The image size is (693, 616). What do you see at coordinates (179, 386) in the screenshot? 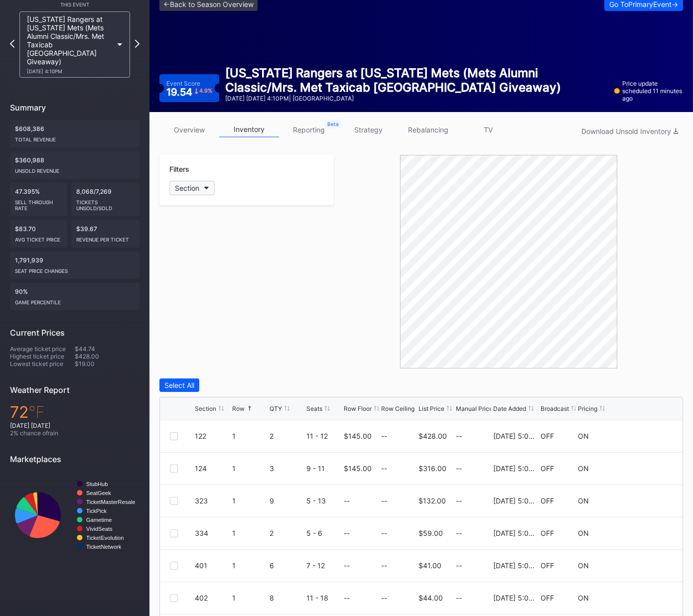
I see `button: Select All` at bounding box center [179, 386].